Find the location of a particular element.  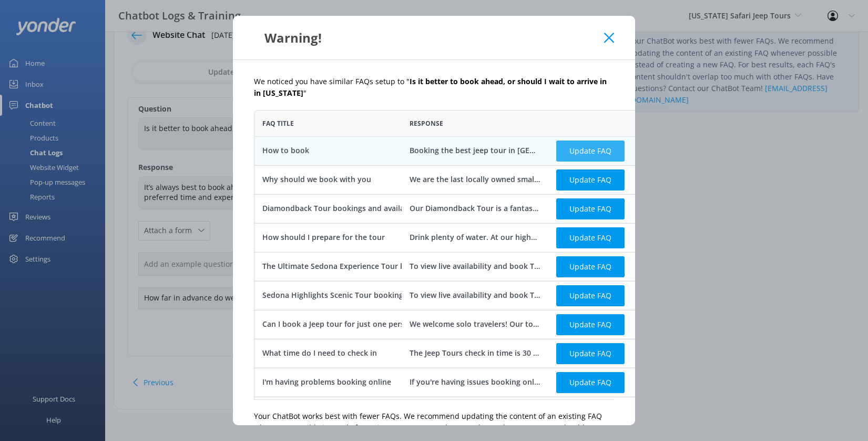

span: Response is located at coordinates (426, 123).